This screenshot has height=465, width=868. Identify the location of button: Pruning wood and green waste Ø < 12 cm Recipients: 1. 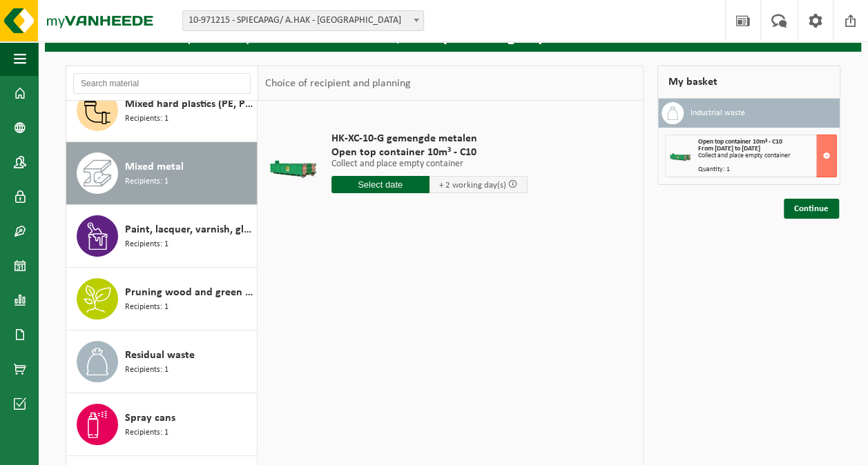
(162, 299).